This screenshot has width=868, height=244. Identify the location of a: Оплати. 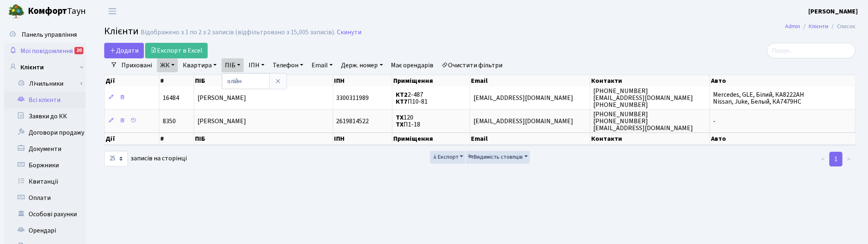
(45, 198).